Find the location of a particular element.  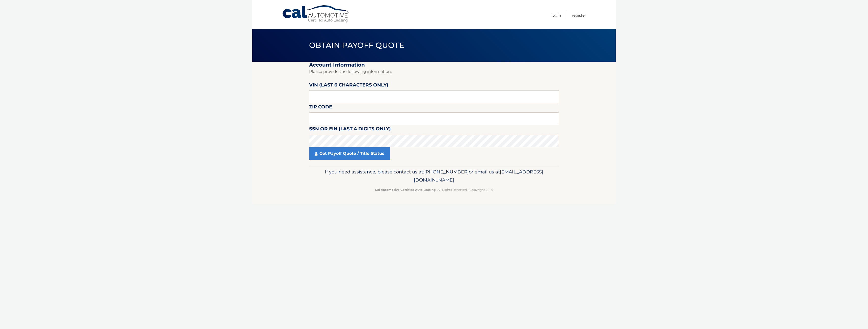

label: VIN (last 6 characters only) is located at coordinates (349, 86).